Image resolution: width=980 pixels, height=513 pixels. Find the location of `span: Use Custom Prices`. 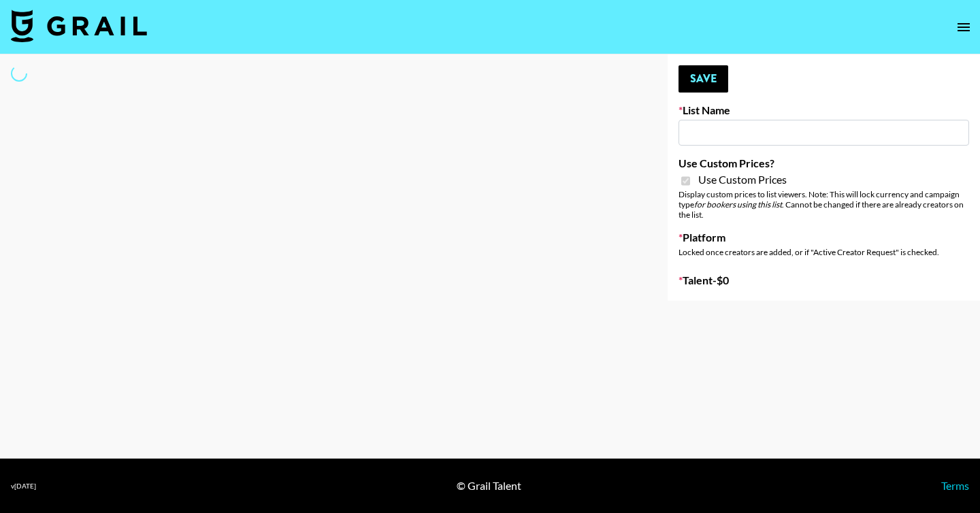

span: Use Custom Prices is located at coordinates (742, 180).